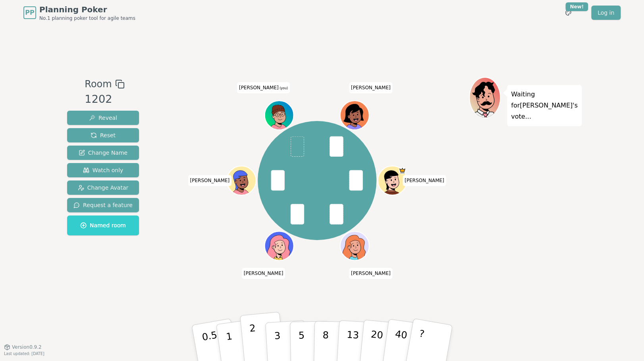  What do you see at coordinates (577, 7) in the screenshot?
I see `div: New!` at bounding box center [577, 7].